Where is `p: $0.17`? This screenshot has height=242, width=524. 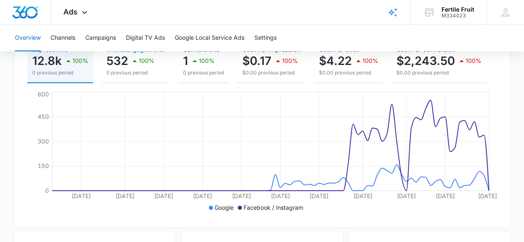
p: $0.17 is located at coordinates (257, 61).